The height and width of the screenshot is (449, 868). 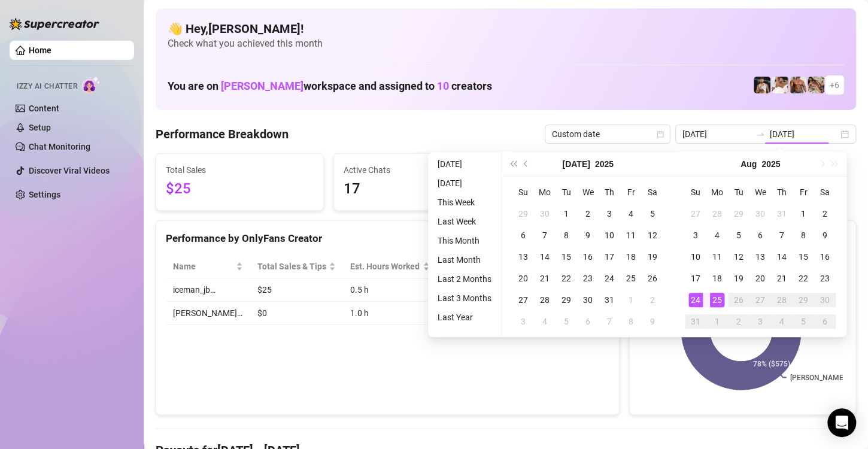 What do you see at coordinates (506, 44) in the screenshot?
I see `span: Check what you achieved this month` at bounding box center [506, 44].